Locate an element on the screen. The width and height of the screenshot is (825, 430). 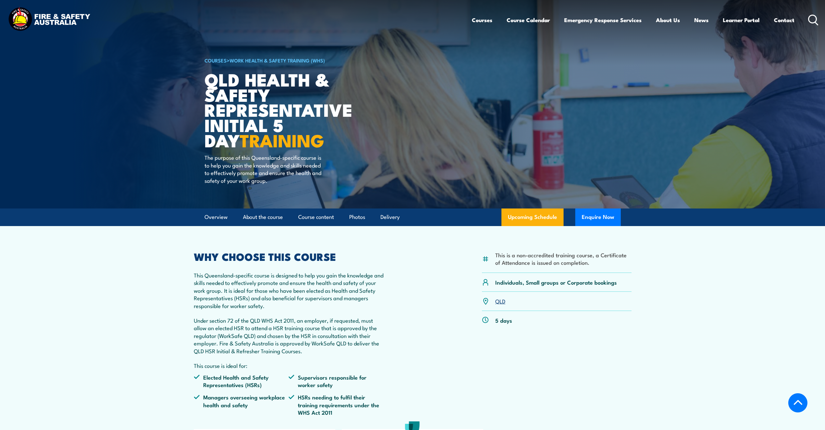
strong: TRAINING is located at coordinates (282, 140).